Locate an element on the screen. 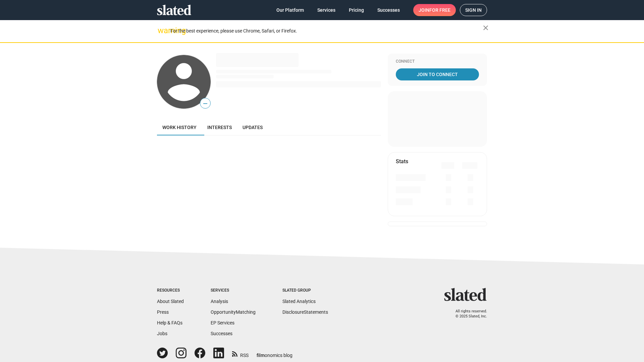  a: Our Platform is located at coordinates (290, 10).